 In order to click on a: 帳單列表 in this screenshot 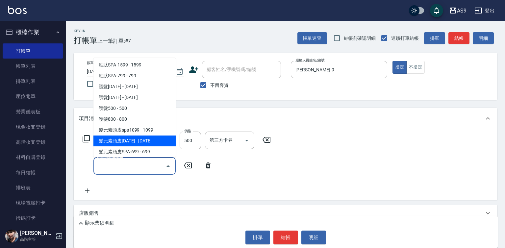, I will do `click(33, 66)`.